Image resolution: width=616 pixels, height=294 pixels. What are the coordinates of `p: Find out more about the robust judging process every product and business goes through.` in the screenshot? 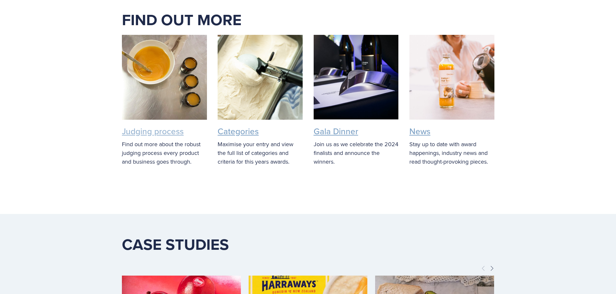 It's located at (164, 153).